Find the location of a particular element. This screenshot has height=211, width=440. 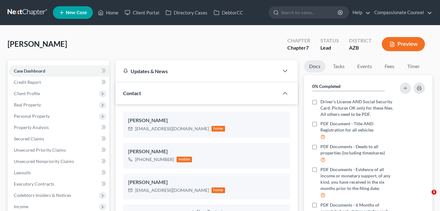

span: Credit Report is located at coordinates (27, 82).